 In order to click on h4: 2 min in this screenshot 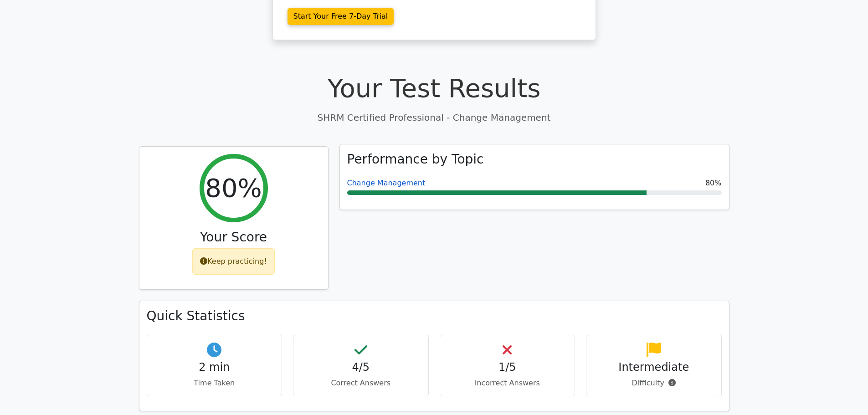, I will do `click(214, 367)`.